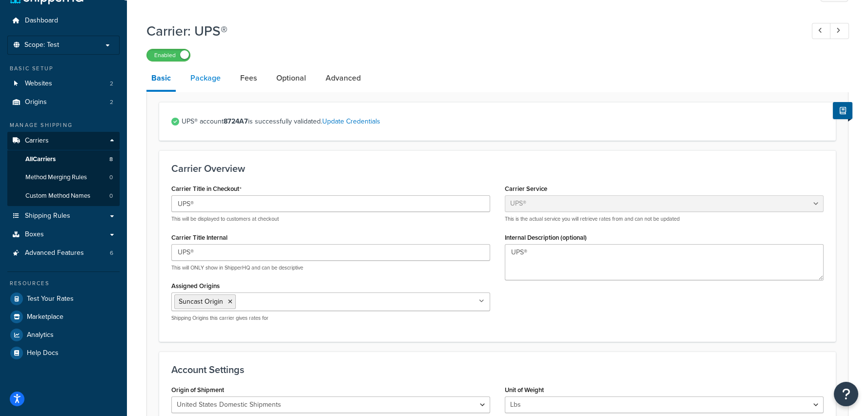  I want to click on span: Dashboard, so click(42, 20).